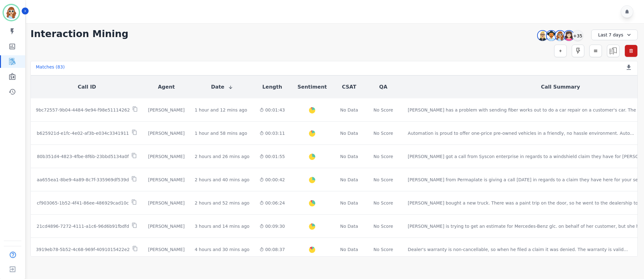 The height and width of the screenshot is (279, 644). What do you see at coordinates (82, 202) in the screenshot?
I see `p: cf903065-1b52-4f41-86ee-486929cad10c` at bounding box center [82, 202].